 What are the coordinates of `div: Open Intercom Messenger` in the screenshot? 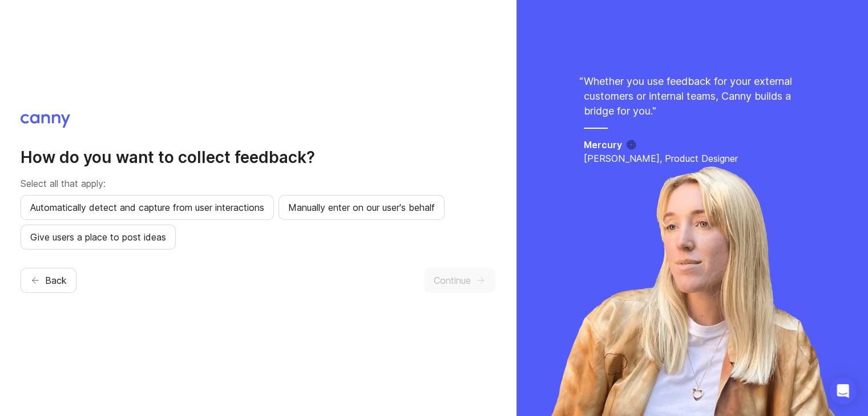 It's located at (843, 391).